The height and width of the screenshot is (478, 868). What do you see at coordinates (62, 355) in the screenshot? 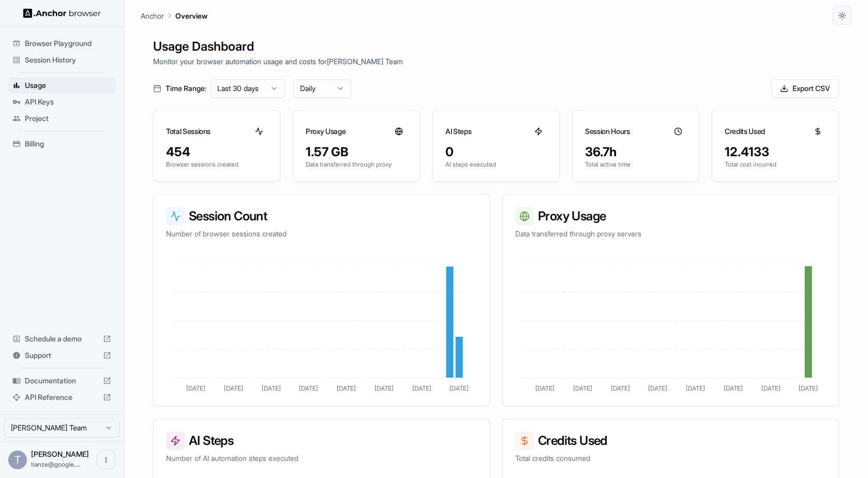
I see `div: Support` at bounding box center [62, 355].